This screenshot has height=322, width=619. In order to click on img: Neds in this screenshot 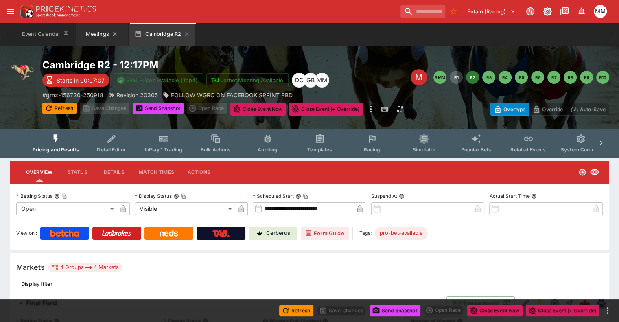, I will do `click(169, 233)`.